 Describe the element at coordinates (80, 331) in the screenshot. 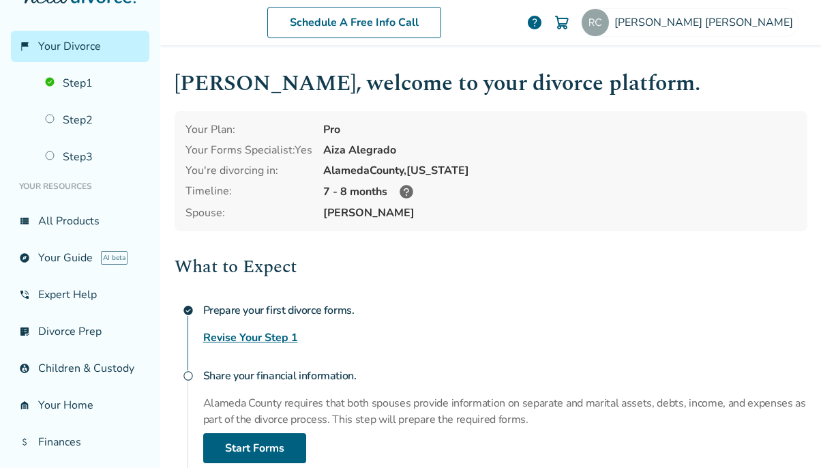

I see `a: list_alt_checkDivorce Prep` at that location.